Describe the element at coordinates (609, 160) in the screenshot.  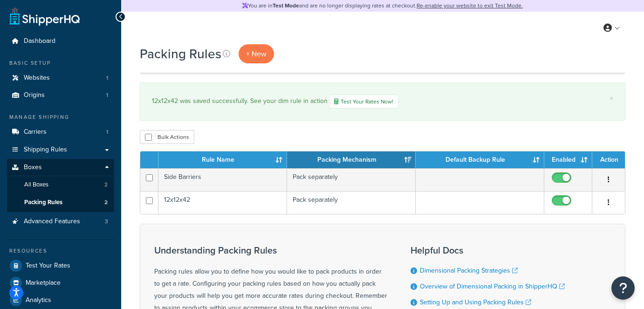
I see `th: Action` at that location.